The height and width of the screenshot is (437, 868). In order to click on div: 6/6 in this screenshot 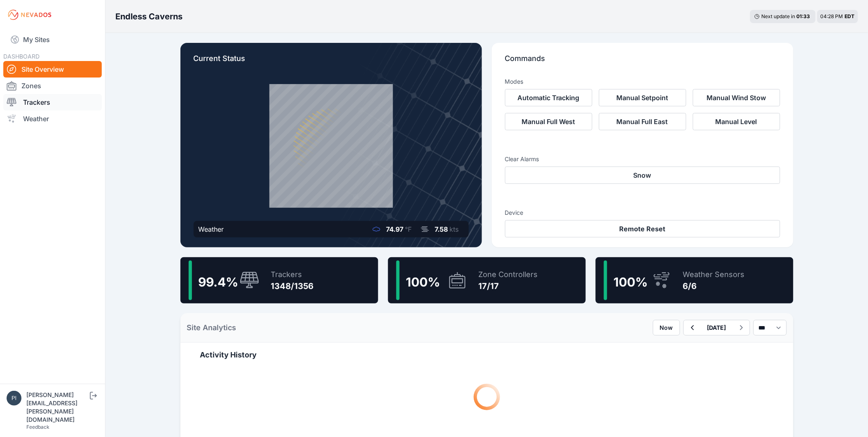, I will do `click(714, 286)`.